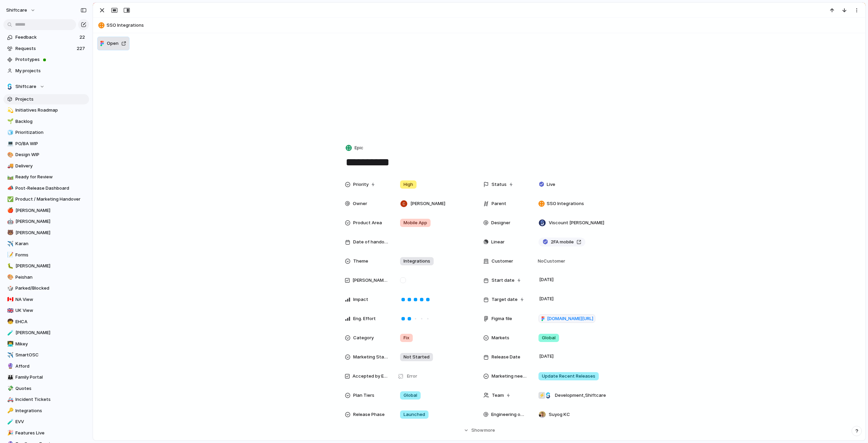 This screenshot has width=868, height=443. I want to click on a: Requests227, so click(46, 49).